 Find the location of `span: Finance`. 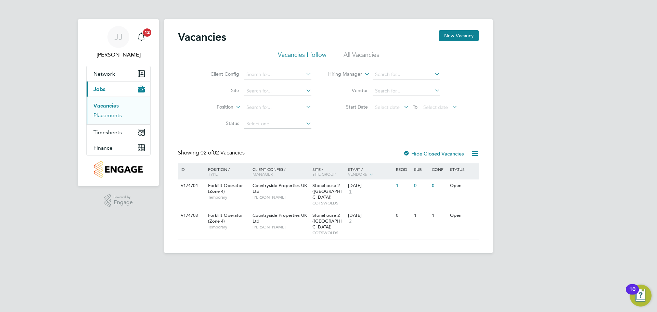

span: Finance is located at coordinates (103, 147).